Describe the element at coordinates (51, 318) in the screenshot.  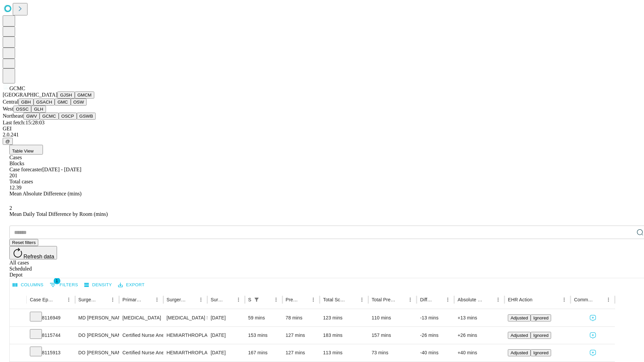
I see `div: 8116949` at that location.